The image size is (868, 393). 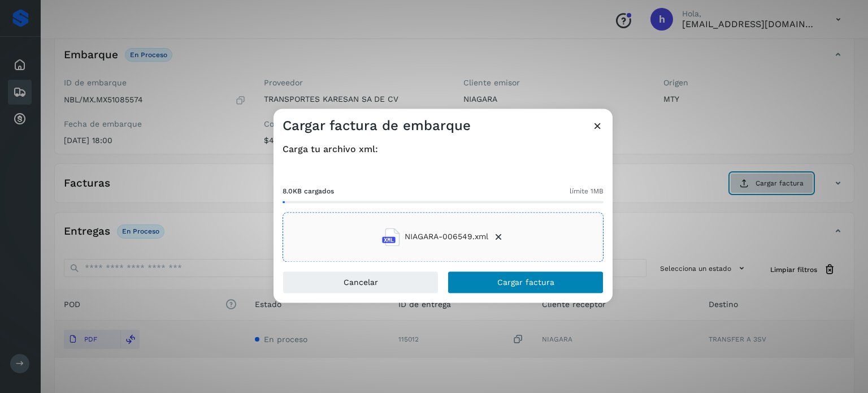 I want to click on button: Cargar factura, so click(x=526, y=282).